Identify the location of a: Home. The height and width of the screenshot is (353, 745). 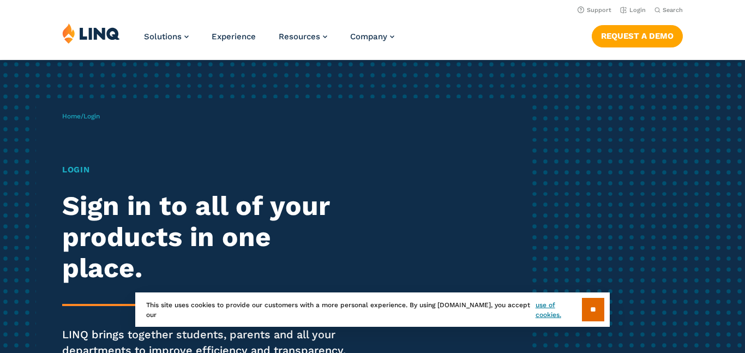
(71, 116).